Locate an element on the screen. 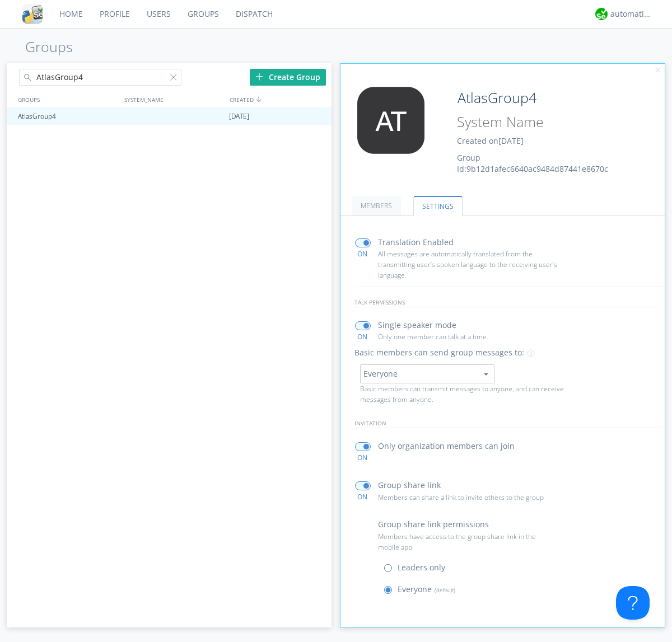  span: (default) is located at coordinates (443, 590).